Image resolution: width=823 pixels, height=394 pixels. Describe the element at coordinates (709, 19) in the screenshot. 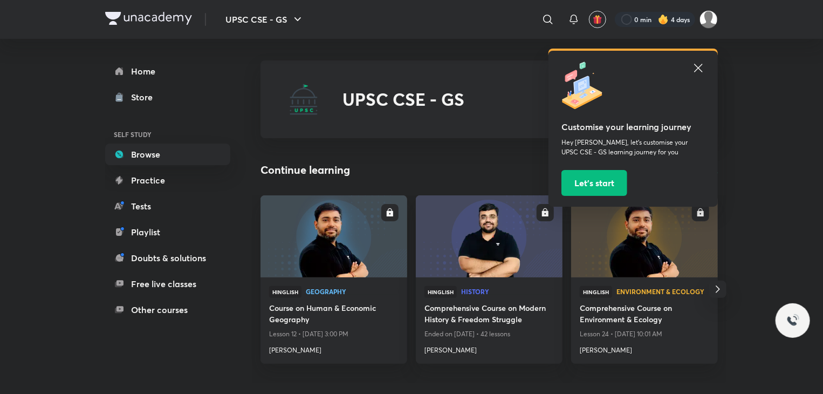

I see `img: Shubham Kumar` at that location.